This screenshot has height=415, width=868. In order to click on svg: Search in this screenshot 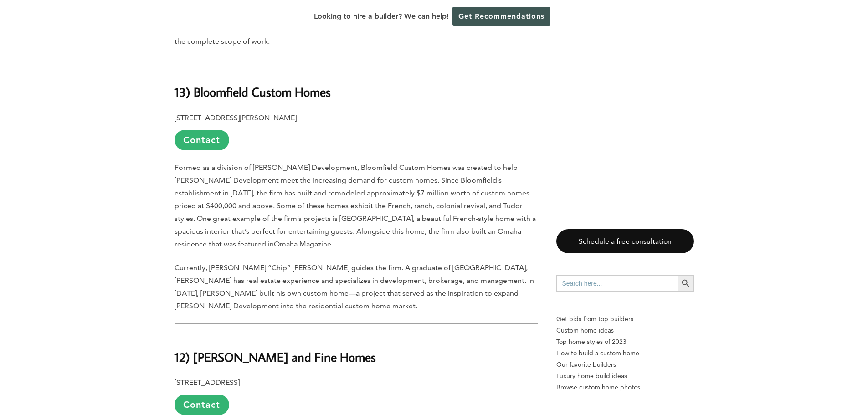, I will do `click(686, 284)`.